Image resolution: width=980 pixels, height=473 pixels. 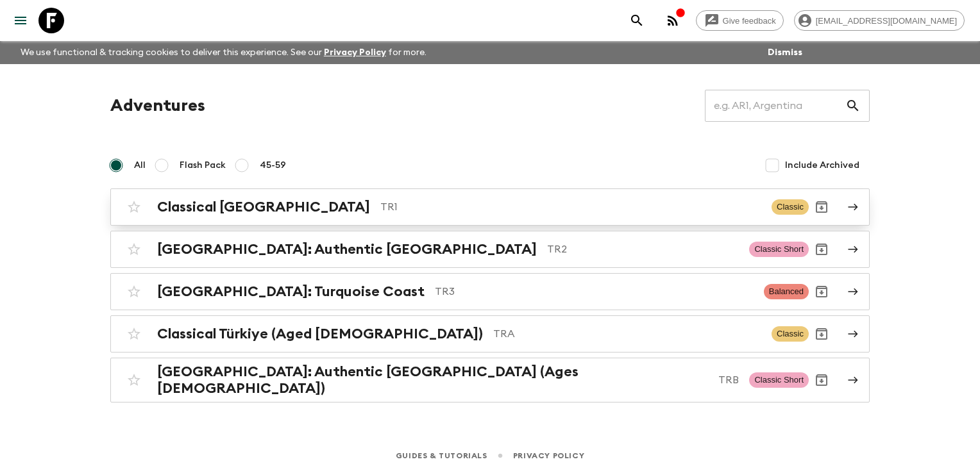 I want to click on span: All, so click(x=140, y=166).